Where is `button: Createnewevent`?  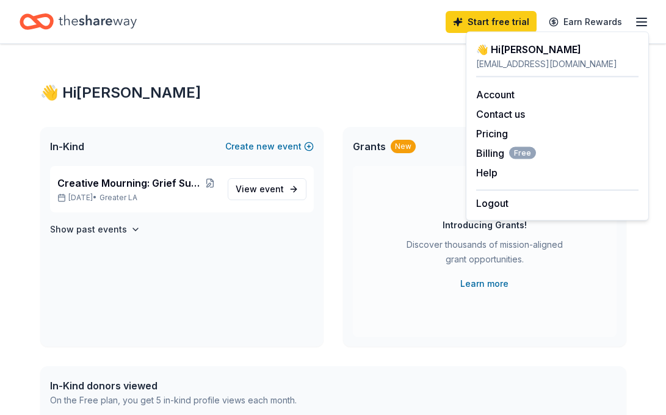
button: Createnewevent is located at coordinates (269, 147).